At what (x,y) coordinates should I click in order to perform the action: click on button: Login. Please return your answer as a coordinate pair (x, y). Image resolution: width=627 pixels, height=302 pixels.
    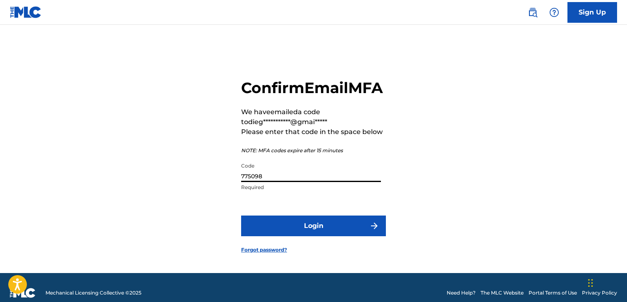
    Looking at the image, I should click on (313, 226).